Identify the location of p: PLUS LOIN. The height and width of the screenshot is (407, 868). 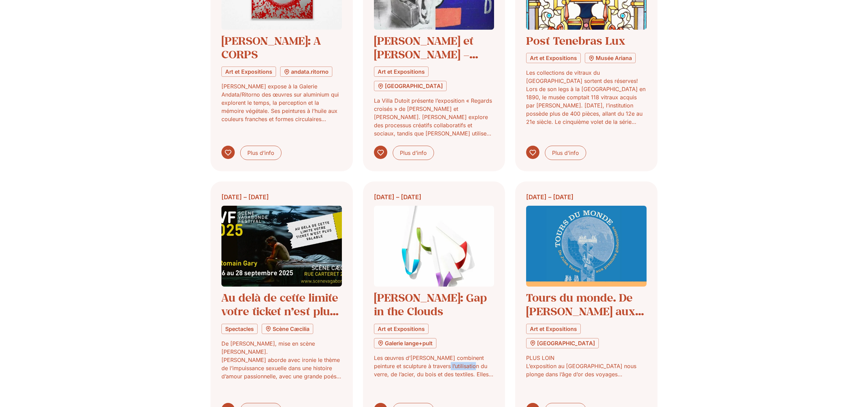
(586, 358).